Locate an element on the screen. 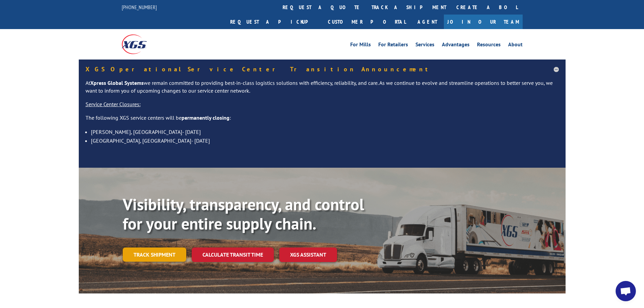 This screenshot has height=308, width=644. p: The following XGS service centers will be : is located at coordinates (322, 121).